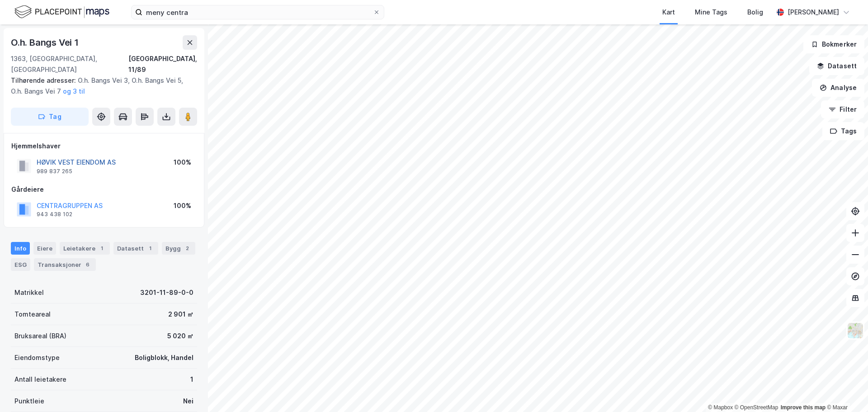 Image resolution: width=868 pixels, height=412 pixels. What do you see at coordinates (50, 117) in the screenshot?
I see `button: Tag` at bounding box center [50, 117].